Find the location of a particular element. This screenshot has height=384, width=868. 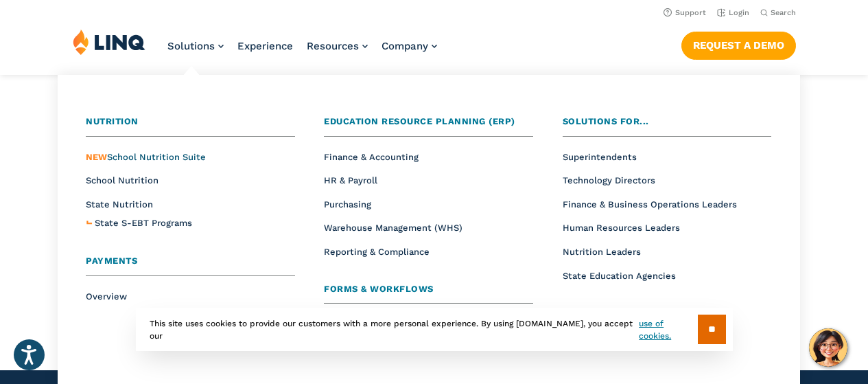

img: LINQ | K‑12 Software is located at coordinates (110, 42).